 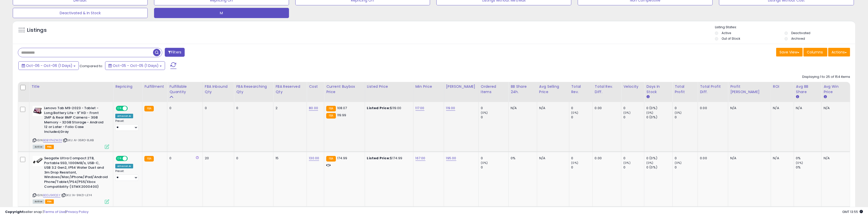 What do you see at coordinates (493, 90) in the screenshot?
I see `div: Ordered Items` at bounding box center [493, 90].